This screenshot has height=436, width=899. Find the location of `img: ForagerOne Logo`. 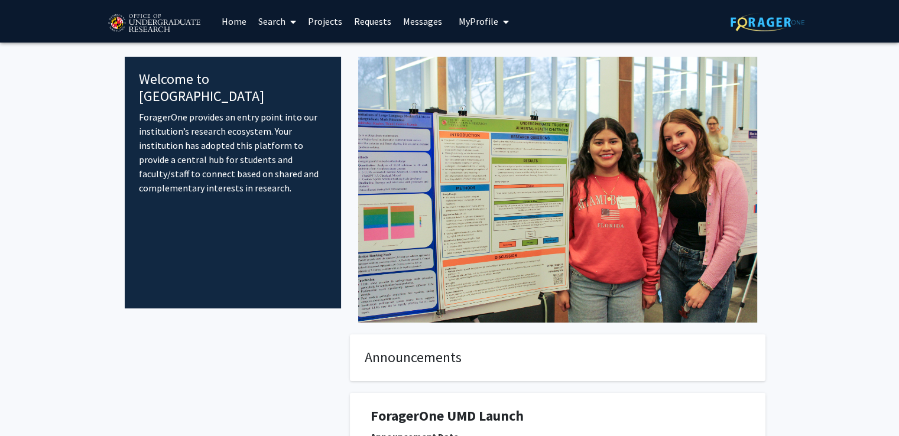

img: ForagerOne Logo is located at coordinates (767, 22).